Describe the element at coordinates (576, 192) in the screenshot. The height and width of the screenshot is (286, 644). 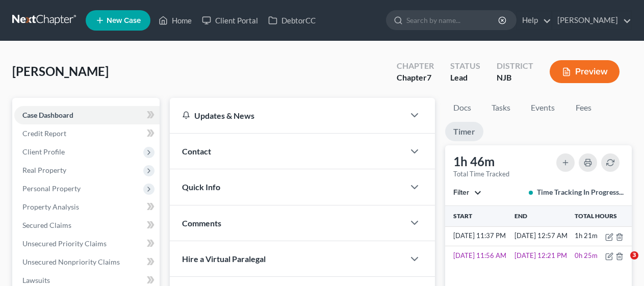
I see `div: Time Tracking In Progress...` at that location.